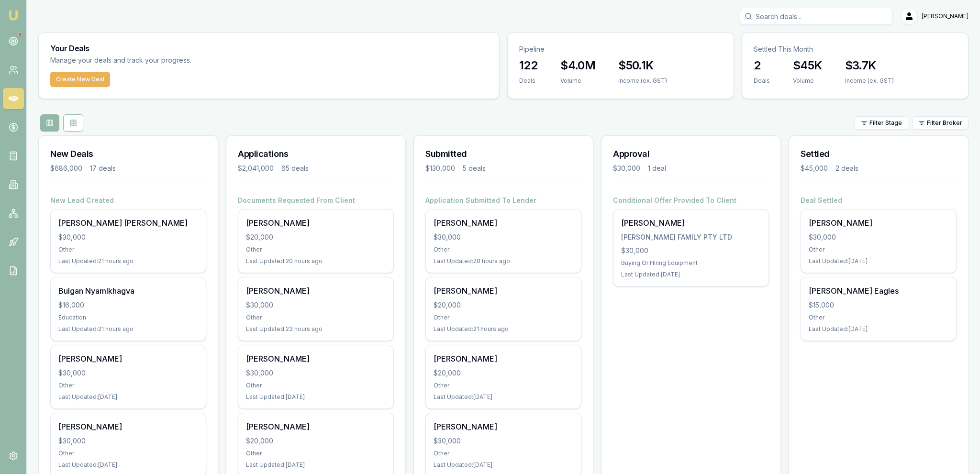  What do you see at coordinates (504, 154) in the screenshot?
I see `h3: Submitted` at bounding box center [504, 154].